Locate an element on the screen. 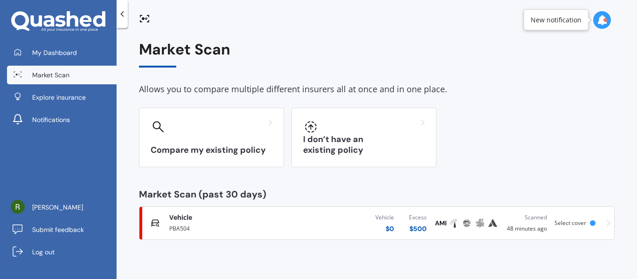 The width and height of the screenshot is (637, 279). h3: Compare my existing policy is located at coordinates (211, 150).